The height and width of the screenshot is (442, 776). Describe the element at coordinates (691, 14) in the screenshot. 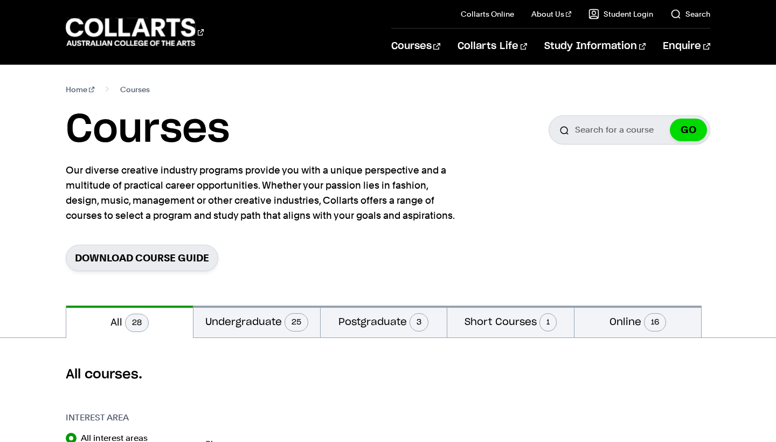

I see `a: Search` at that location.